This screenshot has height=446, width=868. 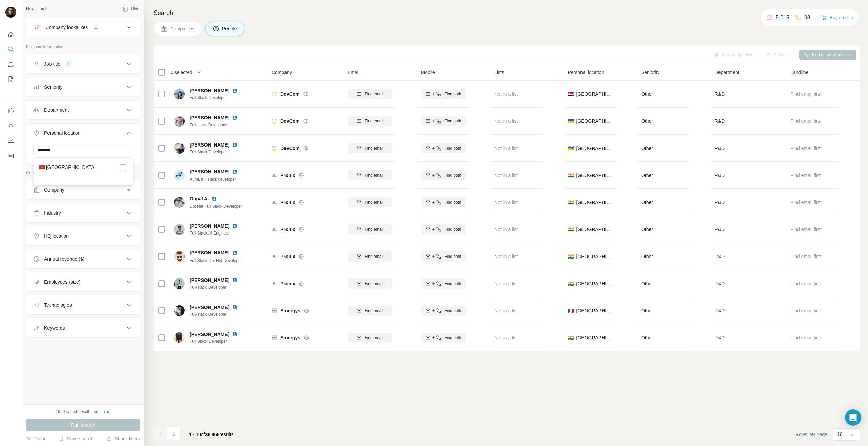 I want to click on button: Company, so click(x=83, y=190).